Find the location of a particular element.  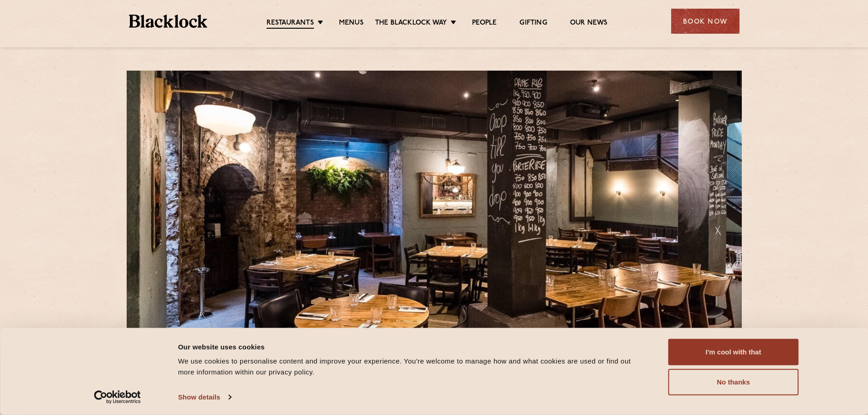

a: People is located at coordinates (484, 23).